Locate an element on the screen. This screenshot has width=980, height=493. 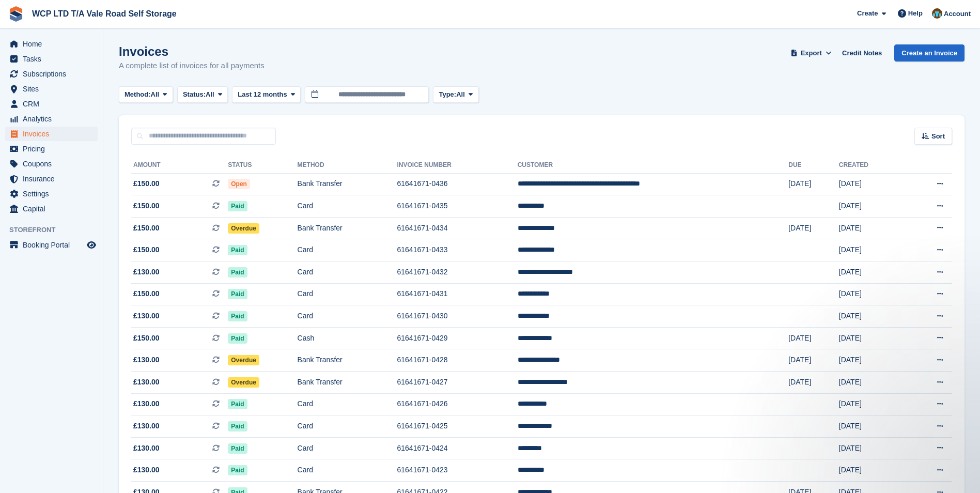
span: Account is located at coordinates (957, 14).